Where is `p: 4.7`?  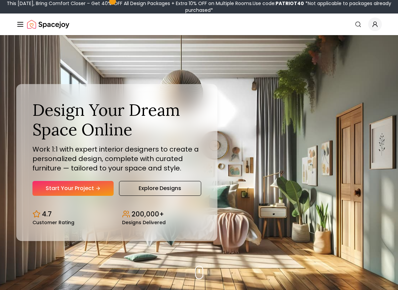 p: 4.7 is located at coordinates (47, 214).